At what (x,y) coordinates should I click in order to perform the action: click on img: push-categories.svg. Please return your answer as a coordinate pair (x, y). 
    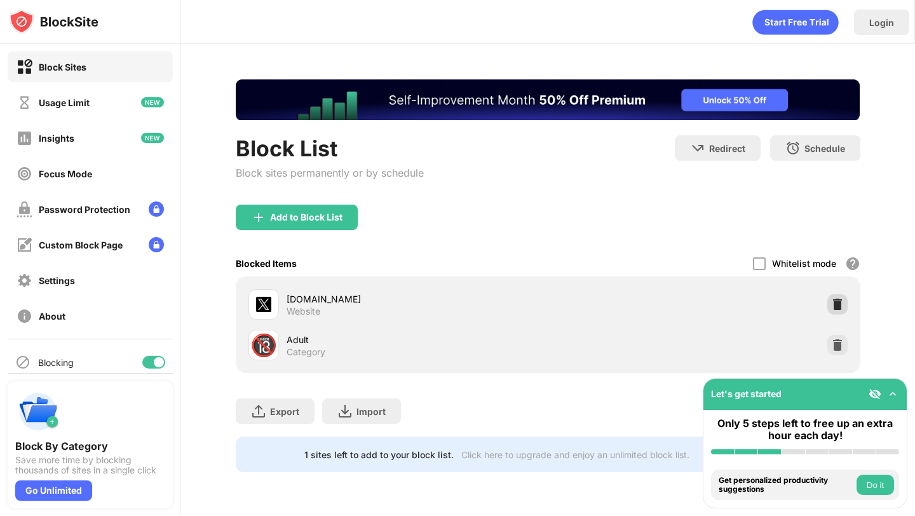
    Looking at the image, I should click on (38, 412).